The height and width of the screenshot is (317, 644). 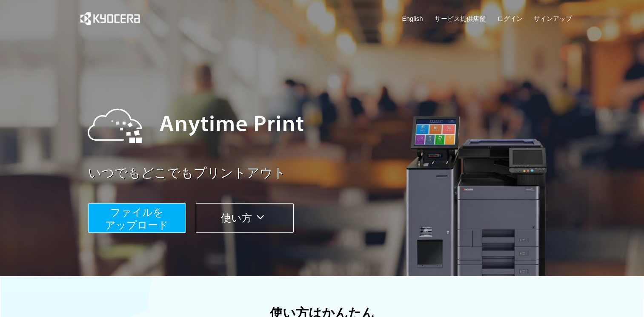 I want to click on button: ファイルを​​アップロード, so click(x=137, y=218).